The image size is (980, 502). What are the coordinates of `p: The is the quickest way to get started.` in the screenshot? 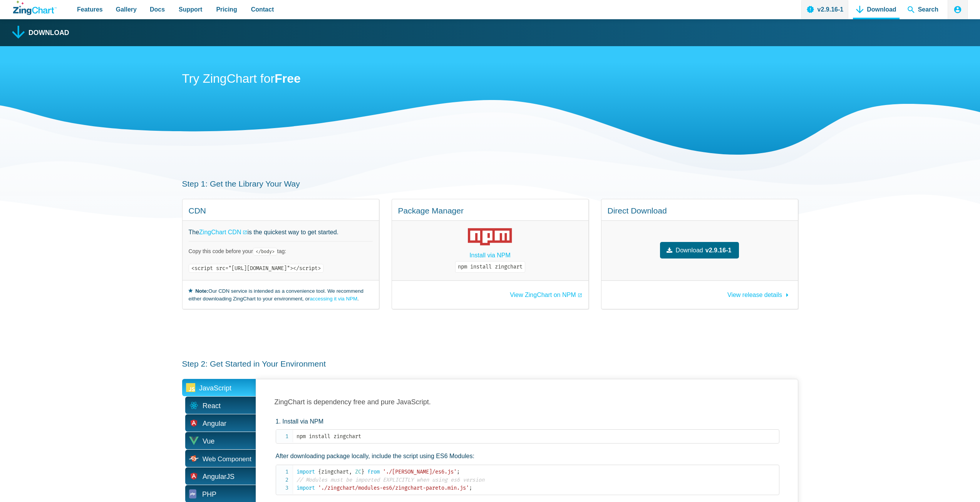 It's located at (281, 232).